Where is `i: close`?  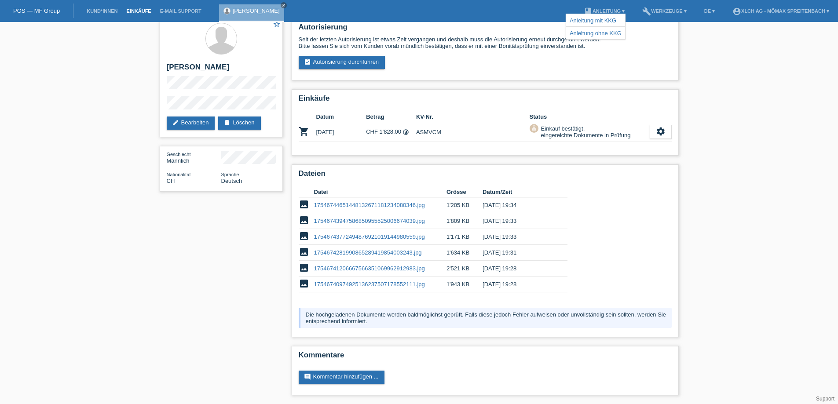
i: close is located at coordinates (284, 5).